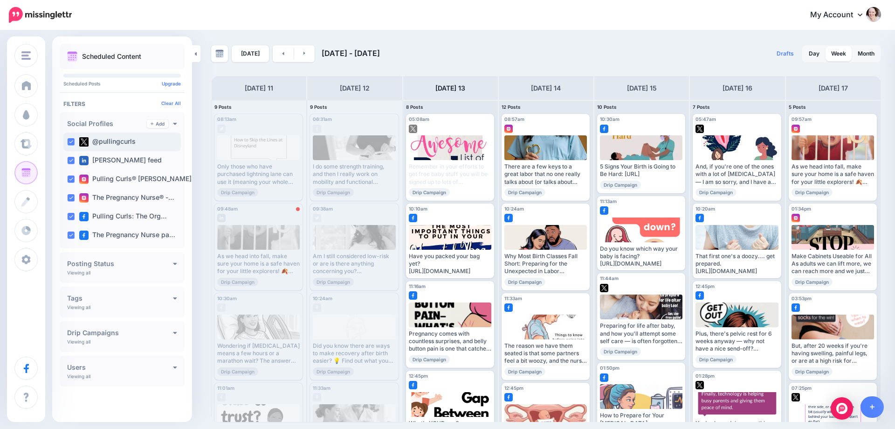 This screenshot has width=895, height=429. Describe the element at coordinates (514, 208) in the screenshot. I see `span: 10:24am` at that location.